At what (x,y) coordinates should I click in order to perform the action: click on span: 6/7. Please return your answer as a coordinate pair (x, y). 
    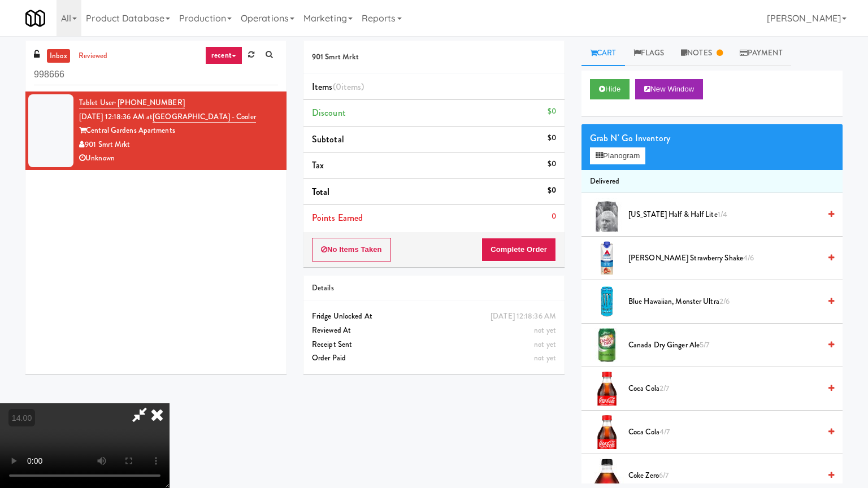
    Looking at the image, I should click on (663, 475).